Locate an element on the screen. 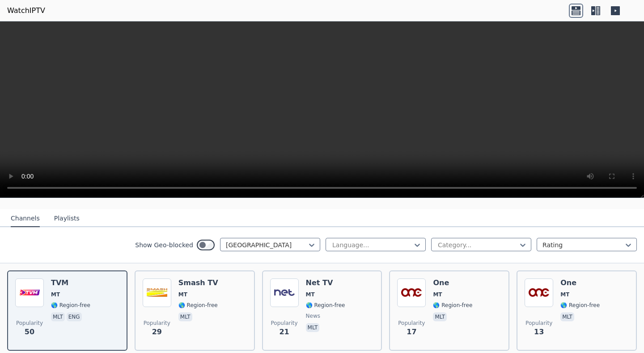 The height and width of the screenshot is (353, 644). span: 17 is located at coordinates (411, 332).